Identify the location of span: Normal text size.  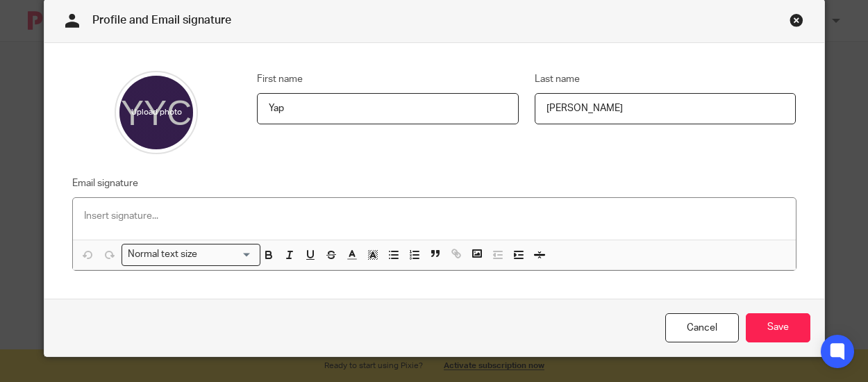
(163, 254).